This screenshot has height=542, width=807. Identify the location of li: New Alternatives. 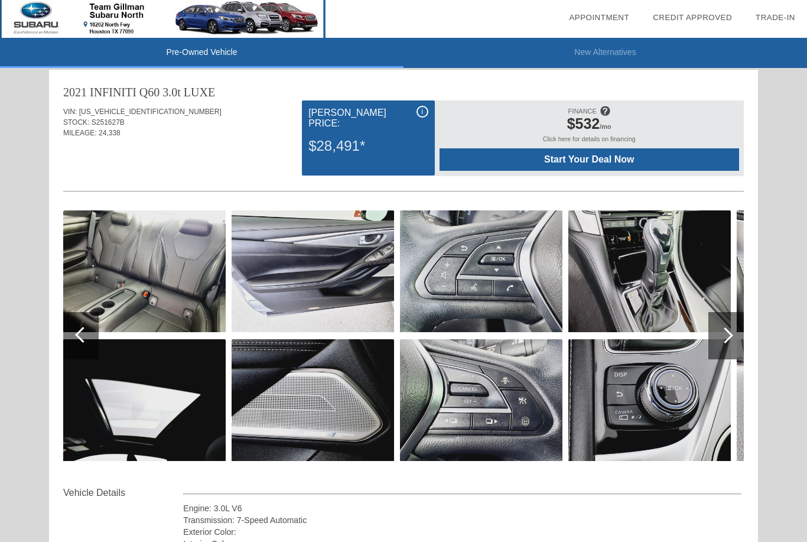
(605, 53).